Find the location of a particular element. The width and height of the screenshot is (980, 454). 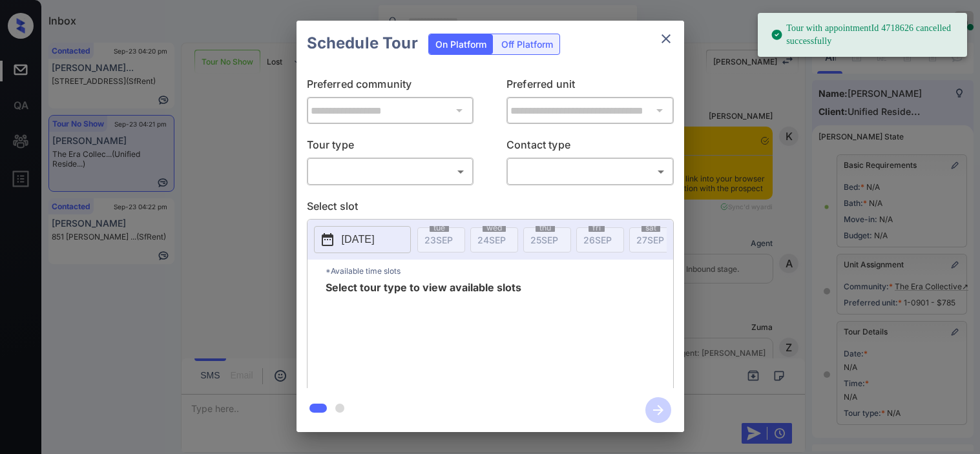

div: On Platform is located at coordinates (461, 44).